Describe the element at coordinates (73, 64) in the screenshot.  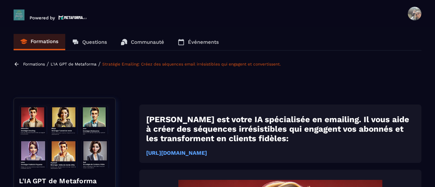
I see `p: L'IA GPT de Metaforma` at that location.